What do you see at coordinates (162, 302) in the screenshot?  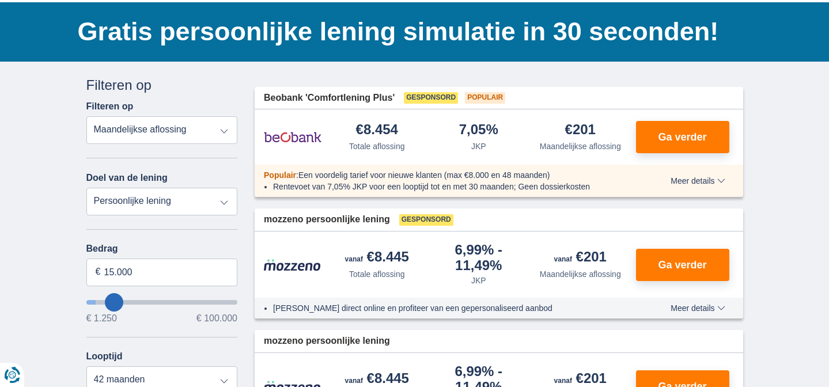 I see `a: wantToBorrow` at bounding box center [162, 302].